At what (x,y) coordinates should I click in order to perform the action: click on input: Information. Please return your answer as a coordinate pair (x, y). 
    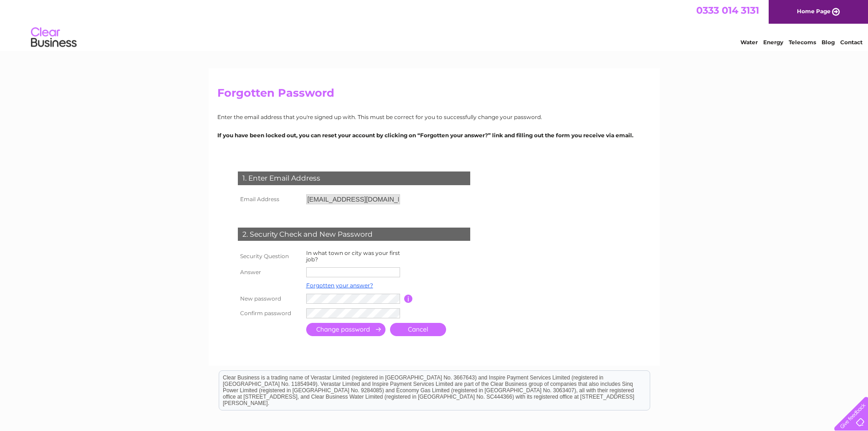
    Looking at the image, I should click on (408, 298).